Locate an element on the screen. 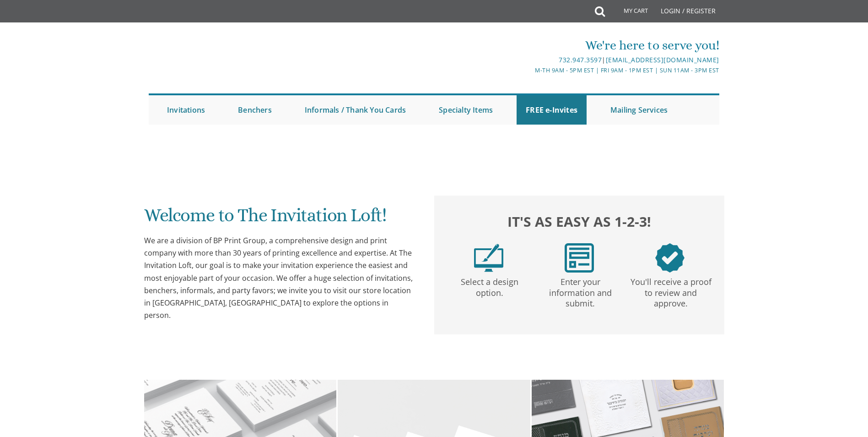 This screenshot has width=868, height=437. p: Enter your information and submit. is located at coordinates (580, 291).